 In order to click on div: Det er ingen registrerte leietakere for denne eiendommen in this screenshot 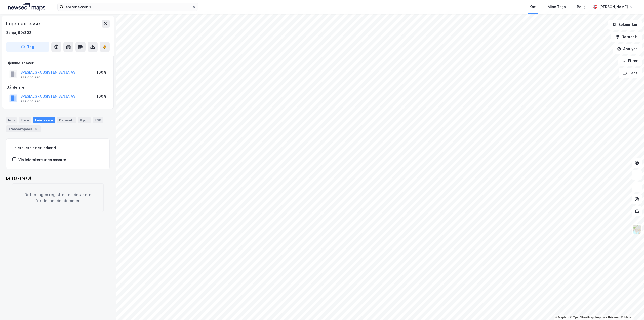, I will do `click(58, 198)`.